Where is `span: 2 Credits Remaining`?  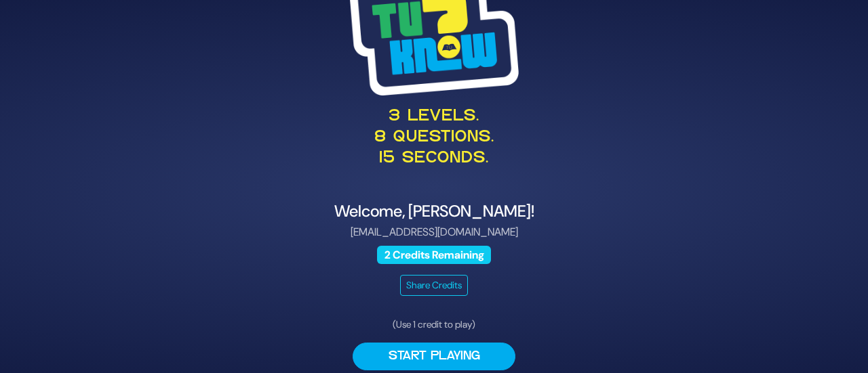 span: 2 Credits Remaining is located at coordinates (434, 255).